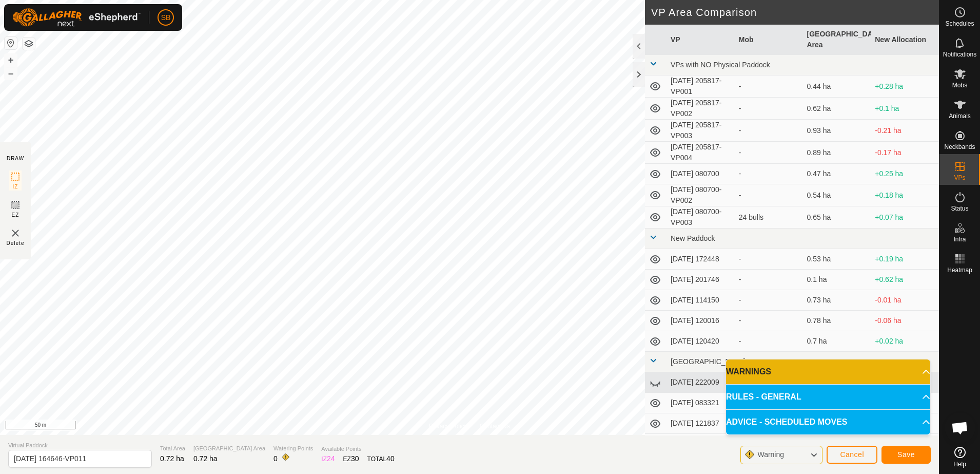  Describe the element at coordinates (16, 158) in the screenshot. I see `div: DRAW` at that location.